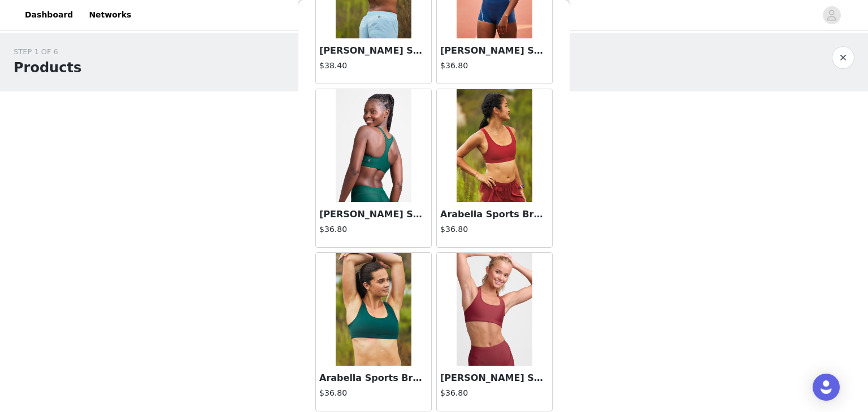  I want to click on h1: Products, so click(48, 67).